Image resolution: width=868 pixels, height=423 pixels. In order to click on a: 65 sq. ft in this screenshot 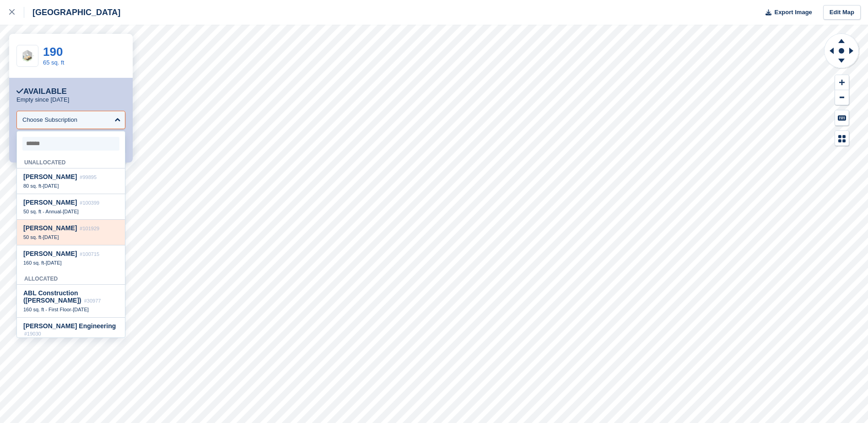, I will do `click(54, 62)`.